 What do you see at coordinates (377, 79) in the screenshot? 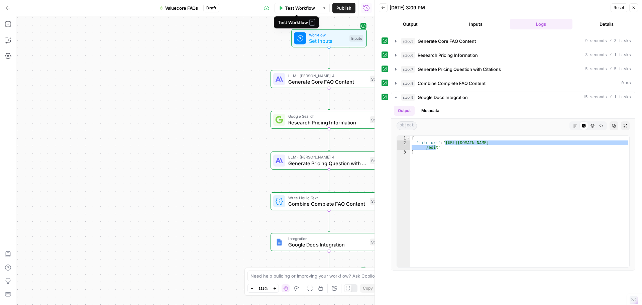
I see `div: Step 5` at bounding box center [377, 79].